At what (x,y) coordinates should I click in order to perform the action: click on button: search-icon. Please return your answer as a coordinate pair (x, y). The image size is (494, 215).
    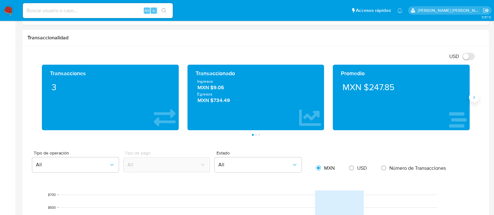
    Looking at the image, I should click on (164, 11).